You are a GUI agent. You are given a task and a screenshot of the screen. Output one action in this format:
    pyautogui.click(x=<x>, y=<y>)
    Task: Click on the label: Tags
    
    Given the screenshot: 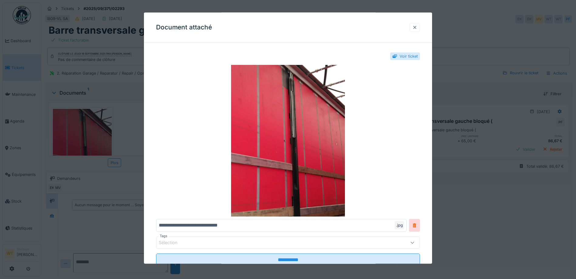 What is the action you would take?
    pyautogui.click(x=163, y=236)
    